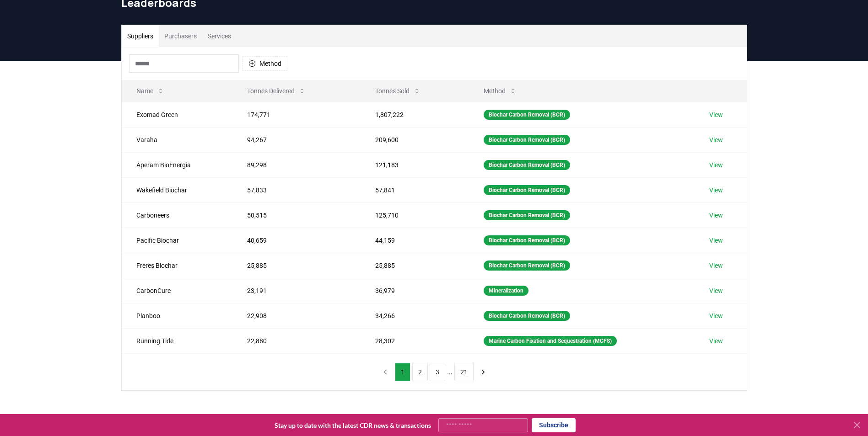 The height and width of the screenshot is (436, 868). Describe the element at coordinates (464, 372) in the screenshot. I see `button: 21` at that location.